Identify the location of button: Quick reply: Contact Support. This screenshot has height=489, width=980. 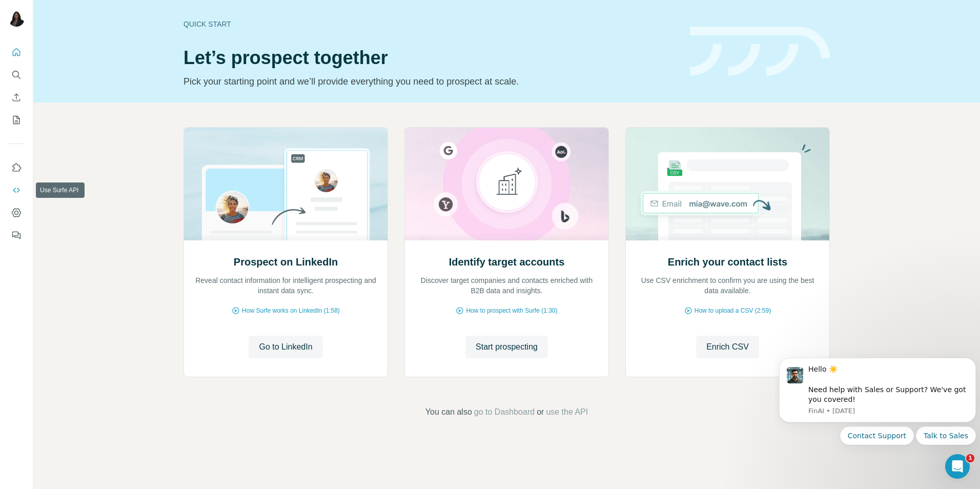
(102, 91).